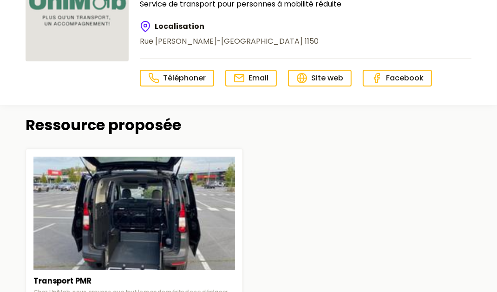 This screenshot has height=292, width=497. I want to click on span: Site web, so click(327, 78).